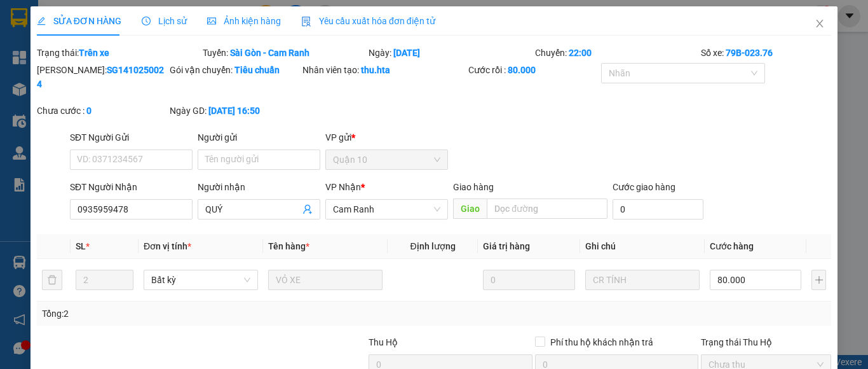 The image size is (868, 369). Describe the element at coordinates (732, 246) in the screenshot. I see `span: Cước hàng` at that location.